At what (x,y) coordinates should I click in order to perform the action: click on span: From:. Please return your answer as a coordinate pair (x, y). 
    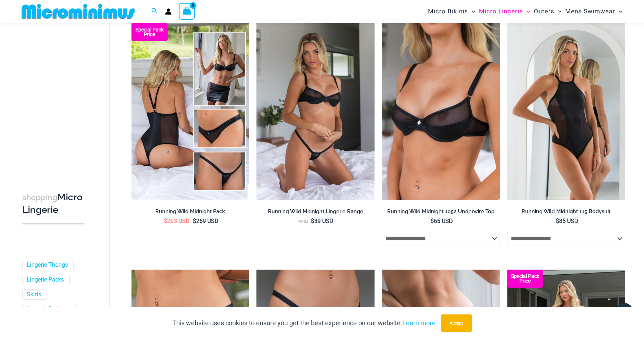
    Looking at the image, I should click on (304, 221).